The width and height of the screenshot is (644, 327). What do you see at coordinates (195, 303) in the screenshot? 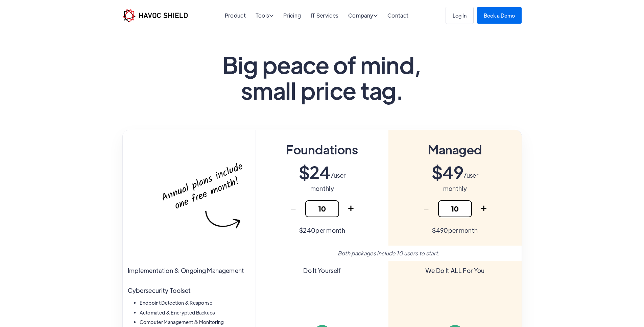
I see `li: Endpoint Detection & Response` at bounding box center [195, 303].